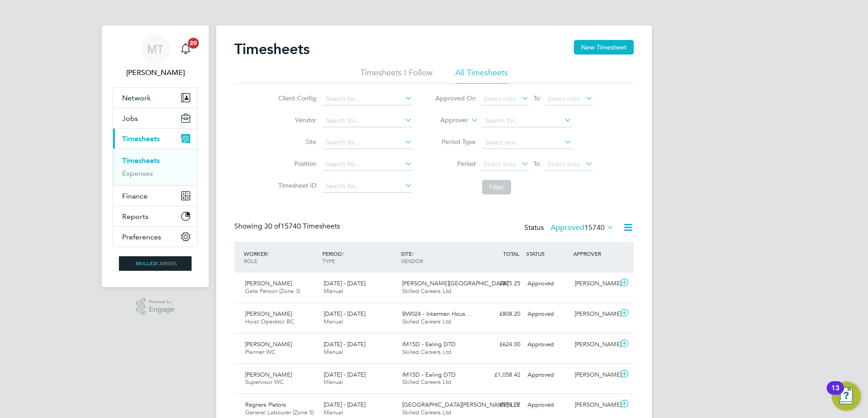 The image size is (868, 418). I want to click on button: Timesheets, so click(155, 138).